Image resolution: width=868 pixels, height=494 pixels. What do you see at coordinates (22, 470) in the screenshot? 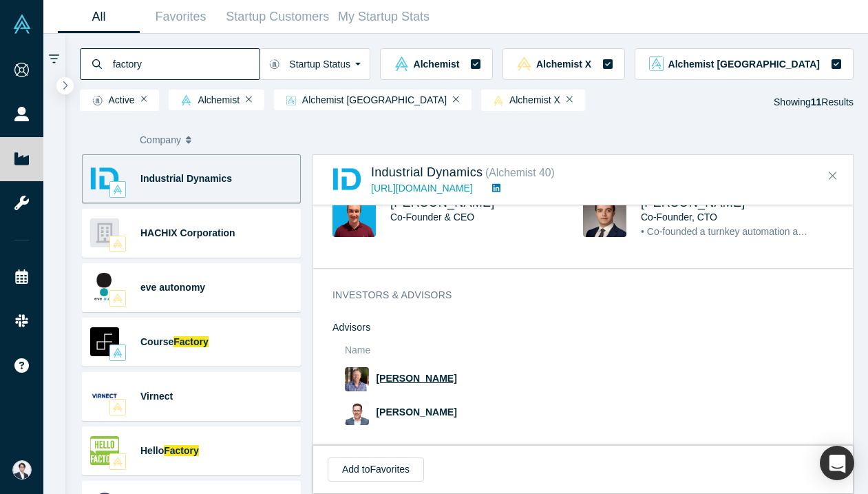
I see `img: Eisuke Shimizu's Account` at bounding box center [22, 470].